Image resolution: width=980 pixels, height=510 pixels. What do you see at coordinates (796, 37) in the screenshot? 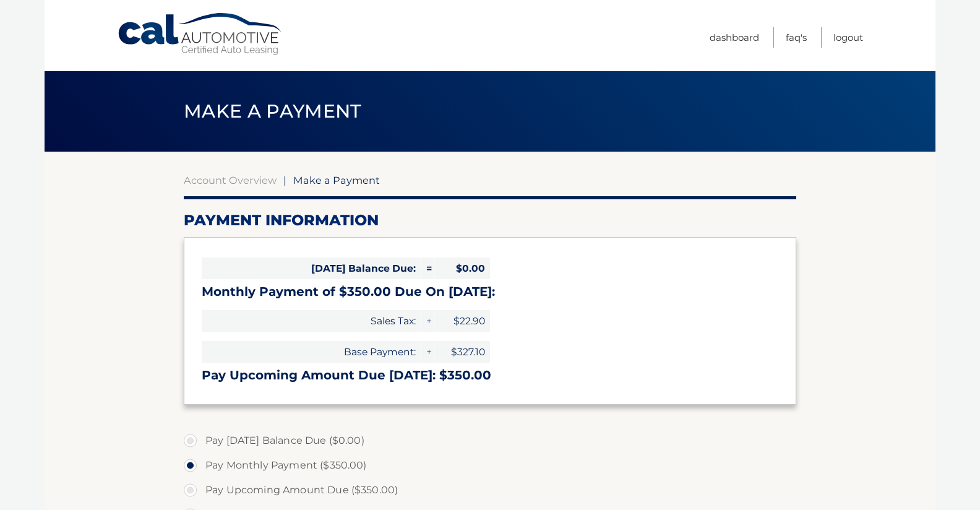
I see `a: FAQ's` at bounding box center [796, 37].